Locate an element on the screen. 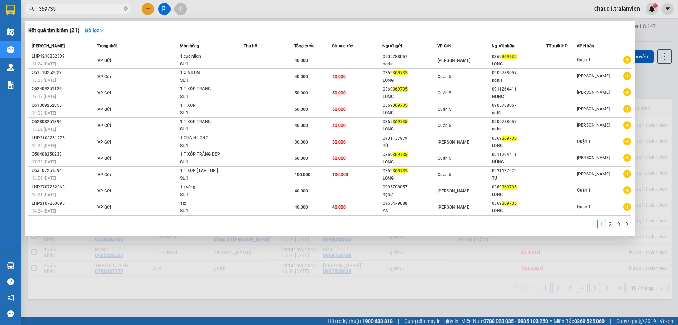  span: Tổng cước is located at coordinates (304, 46).